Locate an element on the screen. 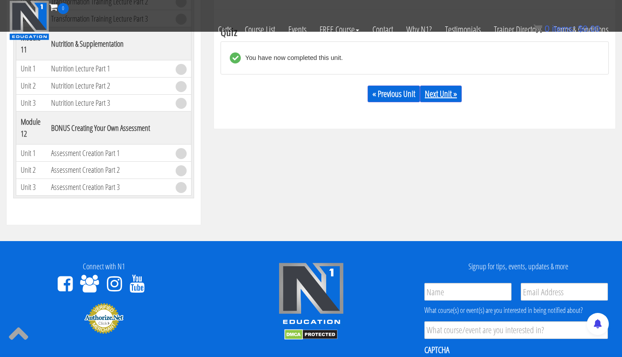 Image resolution: width=622 pixels, height=357 pixels. td: Nutrition Lecture Part 1 is located at coordinates (109, 69).